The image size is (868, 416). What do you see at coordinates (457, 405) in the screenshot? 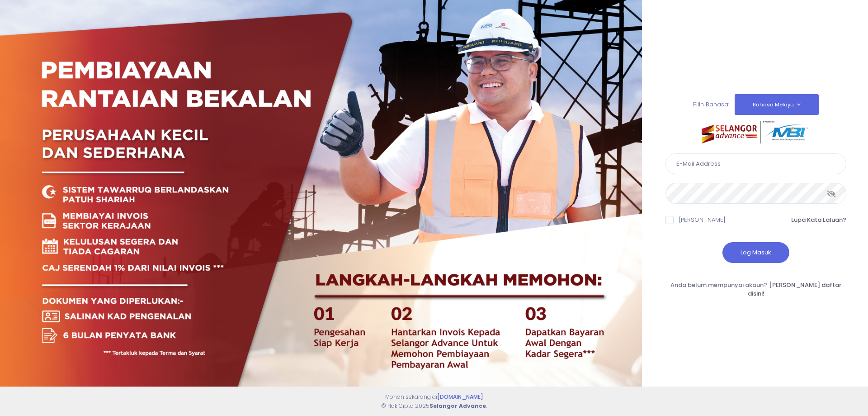
I see `strong: Selangor Advance` at bounding box center [457, 405].